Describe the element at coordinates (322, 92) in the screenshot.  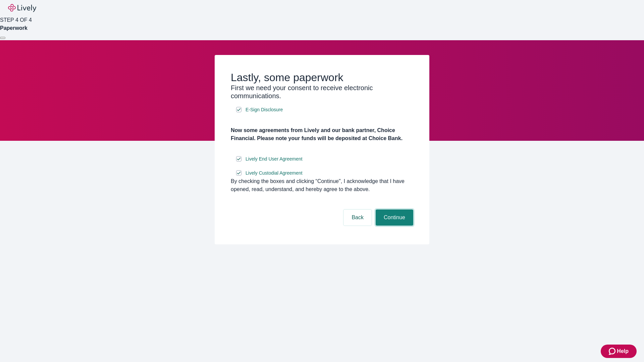
I see `h3: First we need your consent to receive electronic communications.` at that location.